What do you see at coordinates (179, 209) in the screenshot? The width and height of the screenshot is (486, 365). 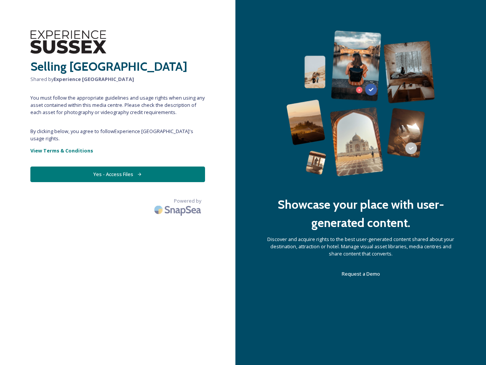 I see `img: SnapSea Logo` at bounding box center [179, 209].